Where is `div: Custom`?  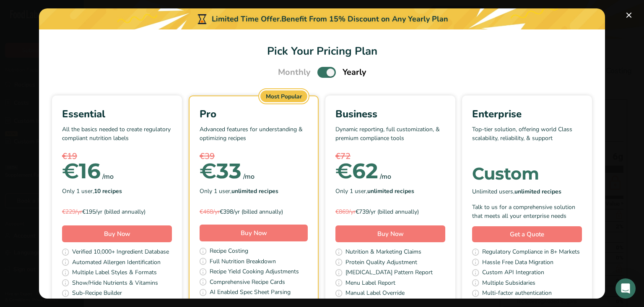 div: Custom is located at coordinates (527, 174).